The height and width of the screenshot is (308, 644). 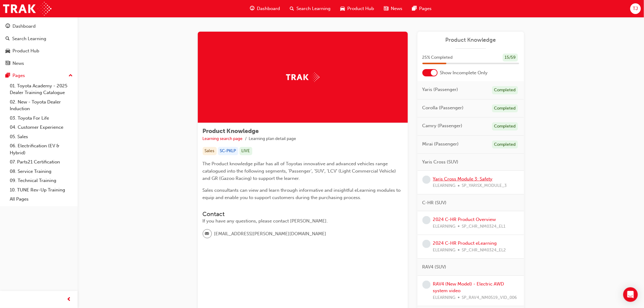 I want to click on a: 06. Electrification (EV & Hybrid), so click(x=41, y=149).